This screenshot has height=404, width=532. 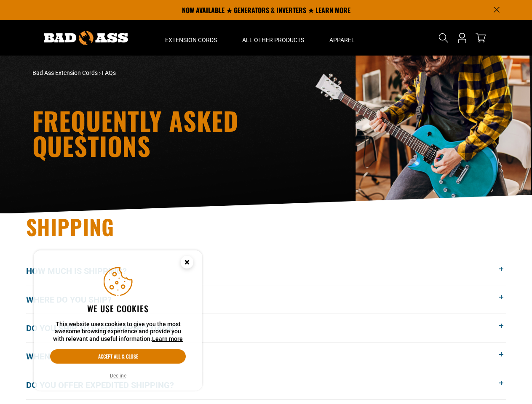 What do you see at coordinates (99, 356) in the screenshot?
I see `span: When will my order get here?` at bounding box center [99, 356].